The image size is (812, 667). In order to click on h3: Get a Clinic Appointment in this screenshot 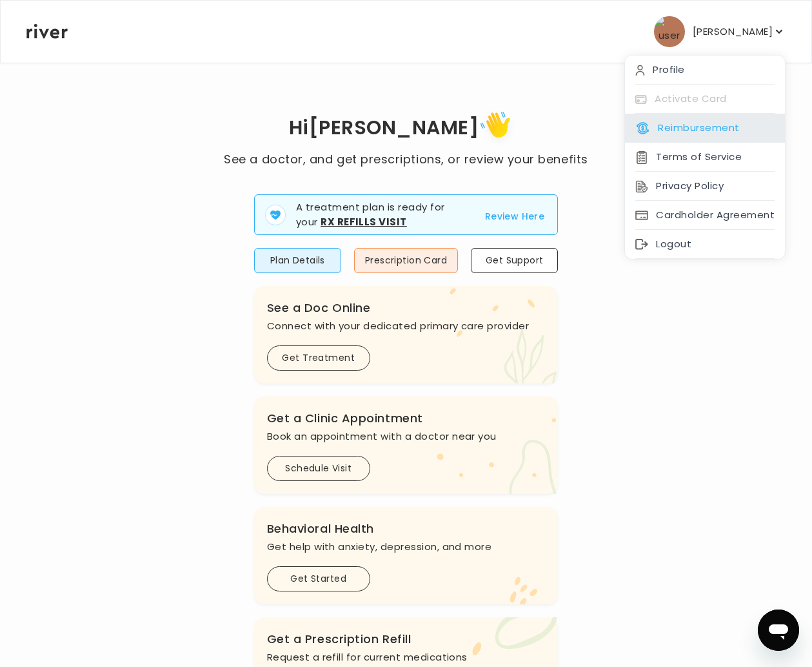, I will do `click(406, 419)`.